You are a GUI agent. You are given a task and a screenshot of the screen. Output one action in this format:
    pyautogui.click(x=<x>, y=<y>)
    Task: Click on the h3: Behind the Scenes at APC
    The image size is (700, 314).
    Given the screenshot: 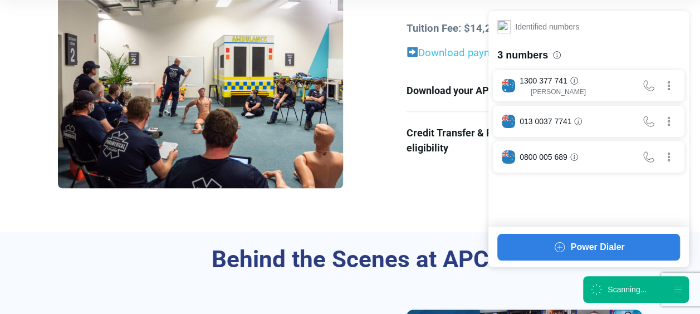 What is the action you would take?
    pyautogui.click(x=350, y=259)
    